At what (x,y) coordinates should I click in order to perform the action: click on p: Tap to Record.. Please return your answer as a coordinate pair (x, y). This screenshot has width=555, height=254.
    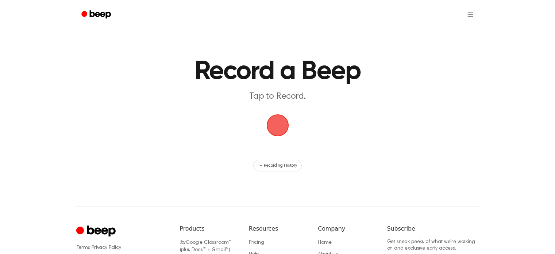
    Looking at the image, I should click on (278, 96).